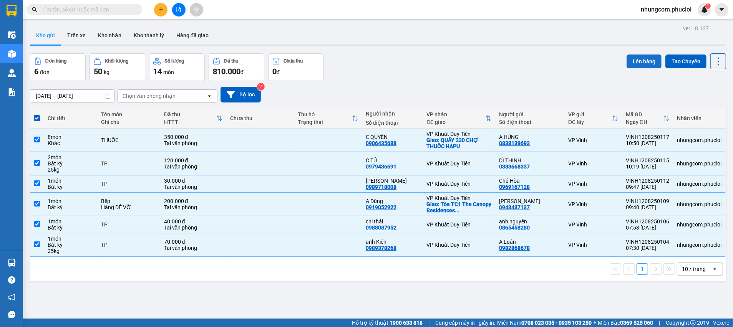 This screenshot has width=733, height=327. Describe the element at coordinates (556, 323) in the screenshot. I see `strong: 0708 023 035 - 0935 103 250` at that location.